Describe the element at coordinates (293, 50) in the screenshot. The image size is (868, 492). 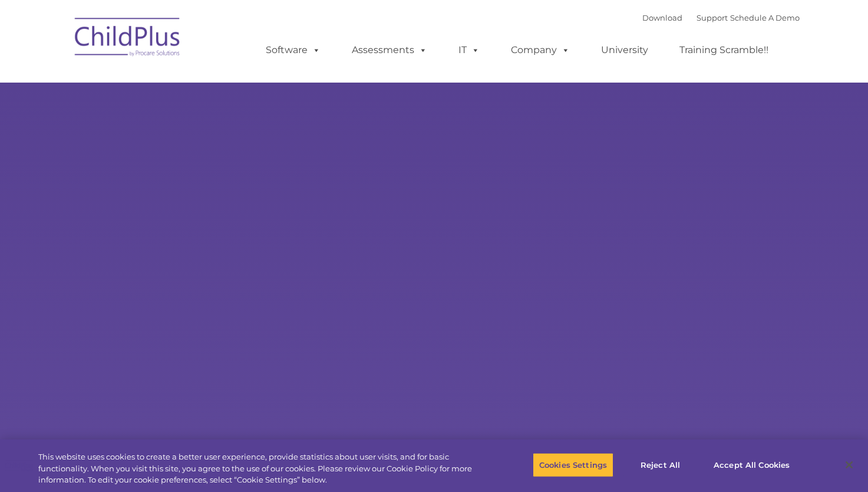
I see `a: Software` at that location.